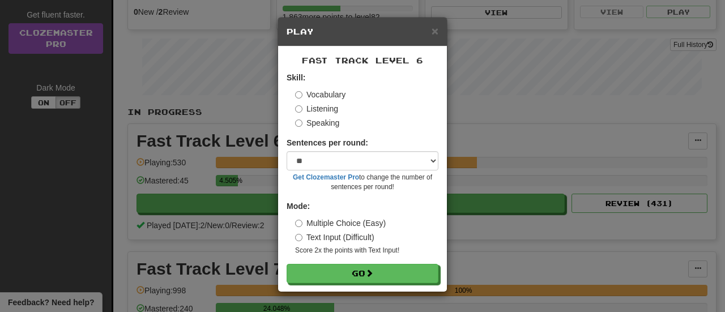  What do you see at coordinates (296, 78) in the screenshot?
I see `strong: Skill:` at bounding box center [296, 78].